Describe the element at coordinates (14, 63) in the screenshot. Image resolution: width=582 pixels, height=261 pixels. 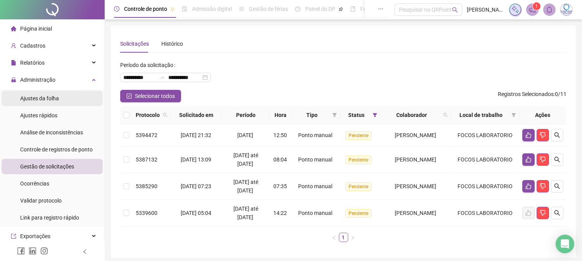
I see `span: file` at that location.